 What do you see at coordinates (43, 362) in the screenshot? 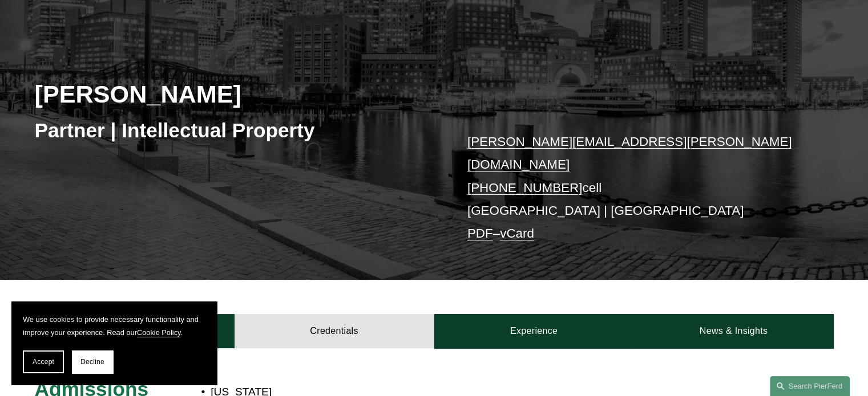
I see `span: Accept` at bounding box center [43, 362].